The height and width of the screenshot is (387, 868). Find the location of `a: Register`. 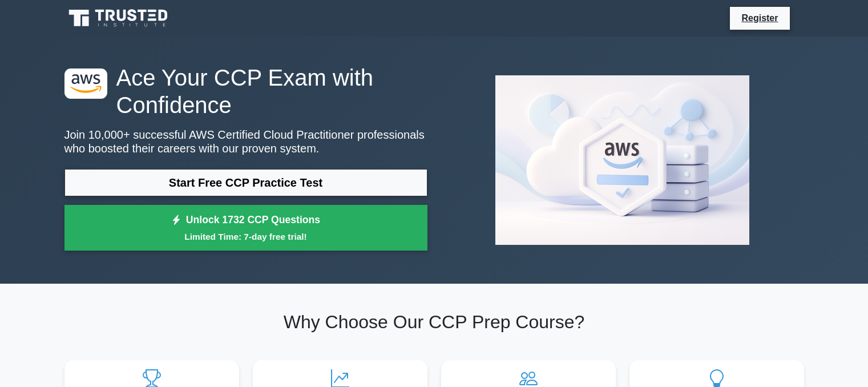

a: Register is located at coordinates (759, 17).